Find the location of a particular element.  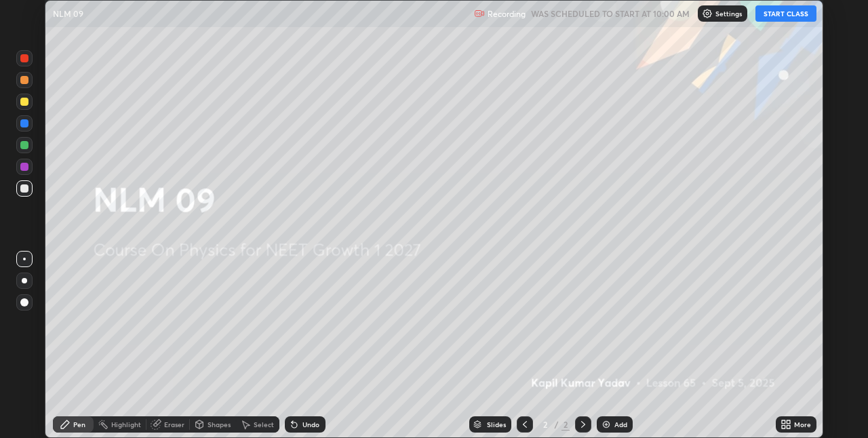

div: Undo is located at coordinates (310, 424).